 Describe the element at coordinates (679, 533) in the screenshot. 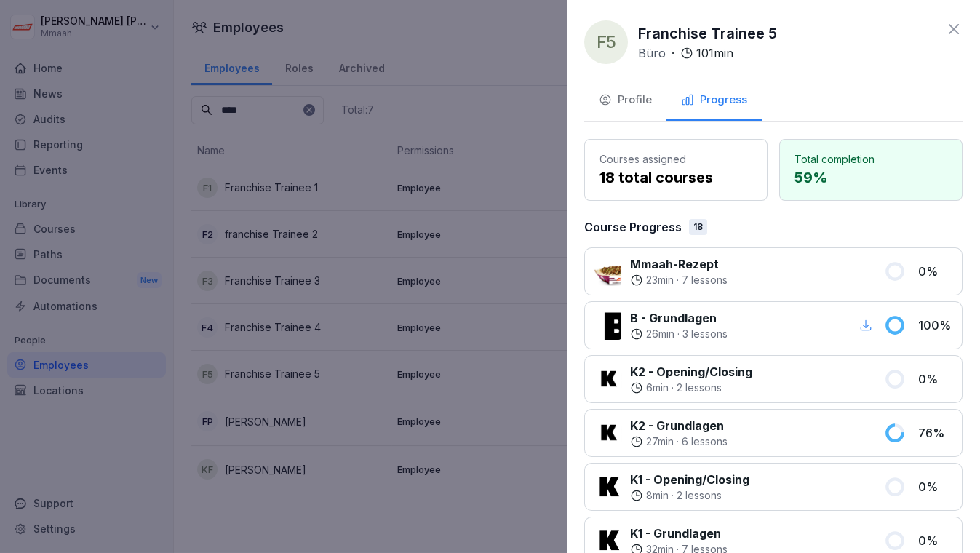

I see `p: K1 - Grundlagen` at that location.